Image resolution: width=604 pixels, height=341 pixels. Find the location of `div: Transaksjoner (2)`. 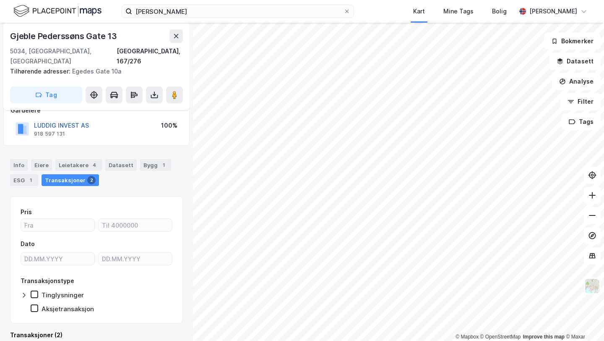

div: Transaksjoner (2) is located at coordinates (97, 335).